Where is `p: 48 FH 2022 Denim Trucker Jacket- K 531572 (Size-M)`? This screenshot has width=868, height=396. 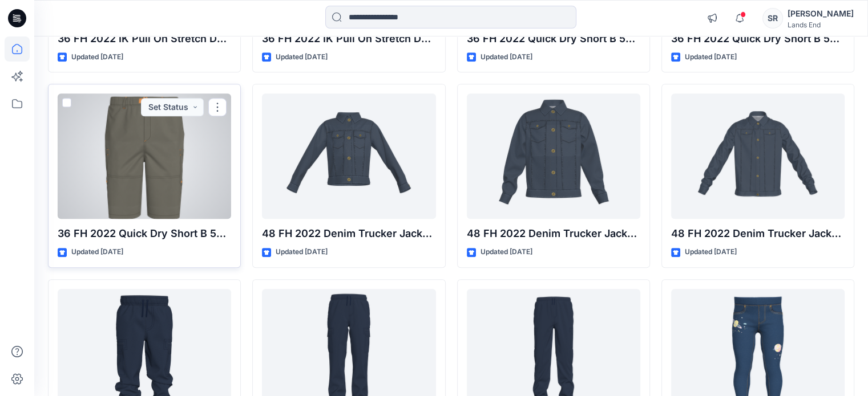 p: 48 FH 2022 Denim Trucker Jacket- K 531572 (Size-M) is located at coordinates (553, 234).